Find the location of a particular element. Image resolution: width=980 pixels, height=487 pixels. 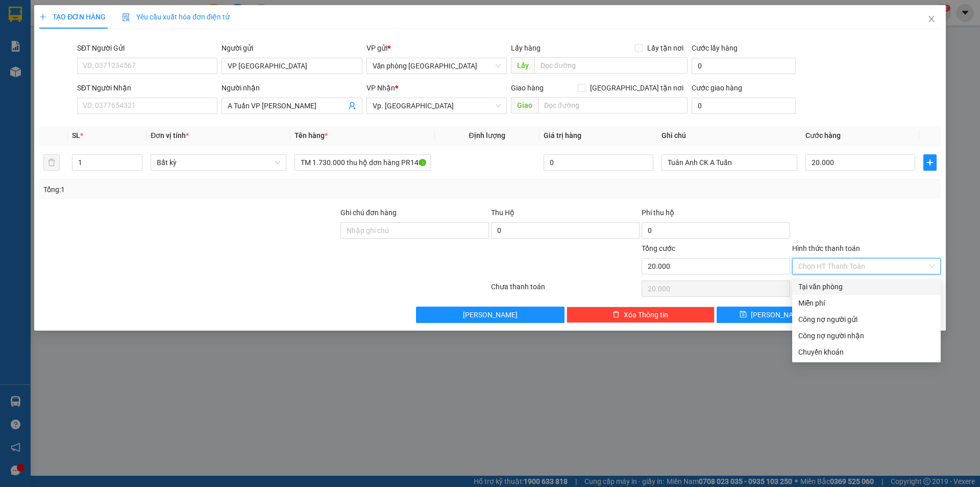

div: SĐT Người Gửi is located at coordinates (147, 48).